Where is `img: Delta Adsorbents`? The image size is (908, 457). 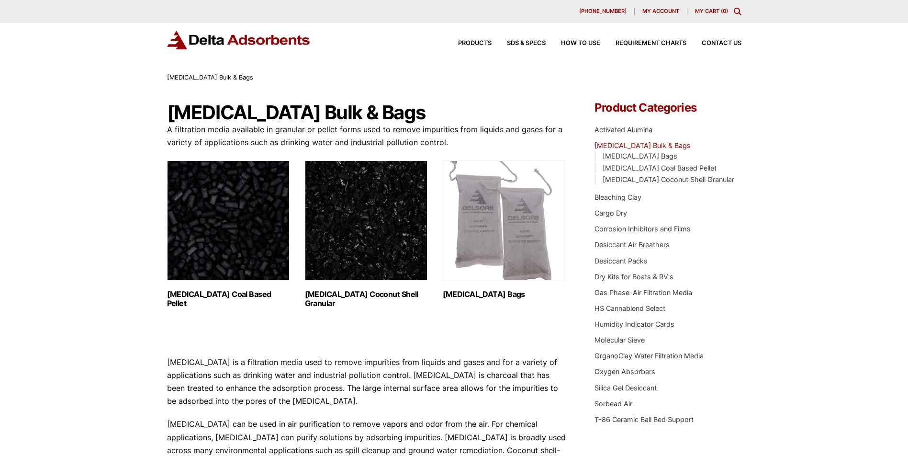
img: Delta Adsorbents is located at coordinates (239, 40).